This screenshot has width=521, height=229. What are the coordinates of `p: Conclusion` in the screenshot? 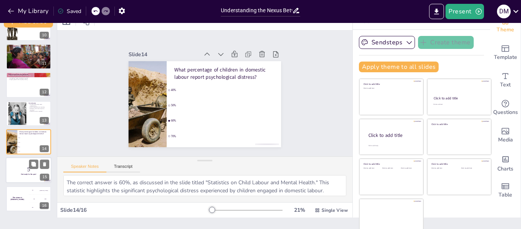 It's located at (39, 103).